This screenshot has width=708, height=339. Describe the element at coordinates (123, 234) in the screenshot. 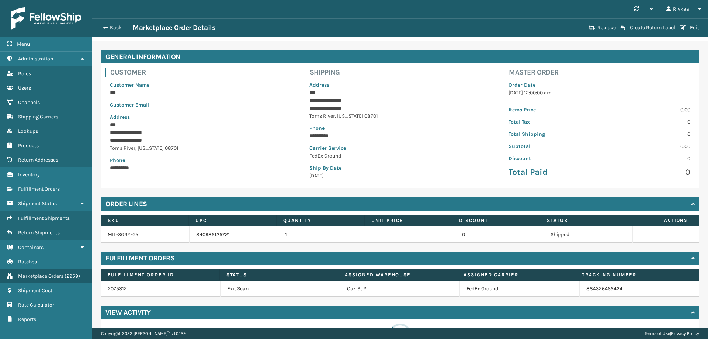

I see `a: MIL-SGRY-GY` at that location.